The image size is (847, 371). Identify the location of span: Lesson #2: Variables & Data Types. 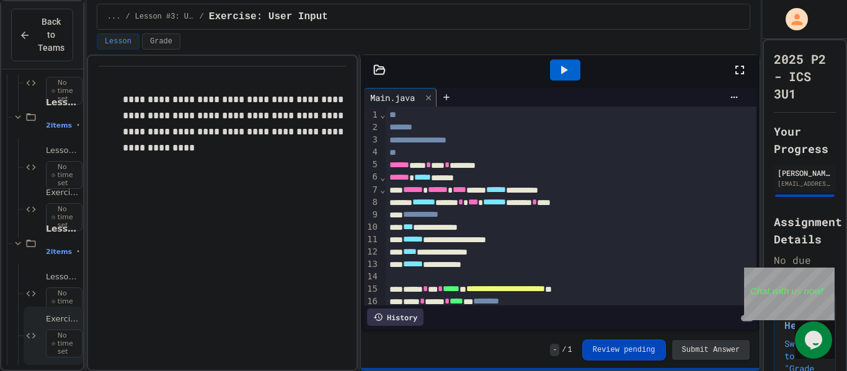
(63, 102).